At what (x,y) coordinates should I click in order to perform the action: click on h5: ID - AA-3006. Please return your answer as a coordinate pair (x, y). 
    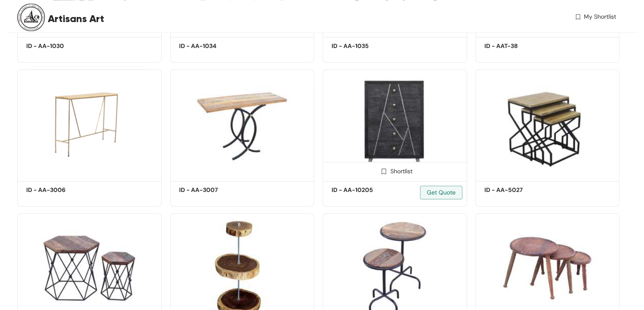
    Looking at the image, I should click on (62, 190).